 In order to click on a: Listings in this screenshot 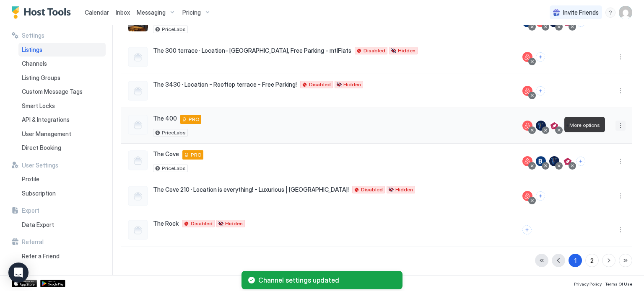, I will do `click(62, 50)`.